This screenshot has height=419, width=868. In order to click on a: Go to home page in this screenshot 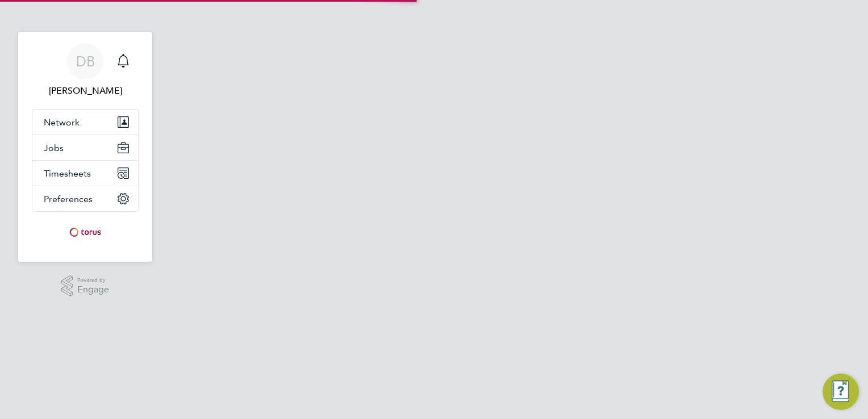, I will do `click(85, 232)`.